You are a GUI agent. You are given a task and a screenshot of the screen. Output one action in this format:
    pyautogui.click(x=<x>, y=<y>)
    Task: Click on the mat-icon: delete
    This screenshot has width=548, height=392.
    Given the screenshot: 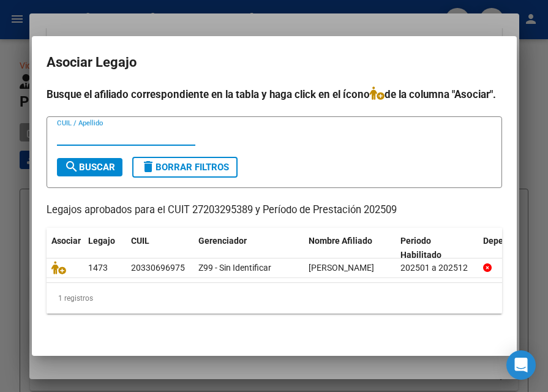 What is the action you would take?
    pyautogui.click(x=148, y=166)
    